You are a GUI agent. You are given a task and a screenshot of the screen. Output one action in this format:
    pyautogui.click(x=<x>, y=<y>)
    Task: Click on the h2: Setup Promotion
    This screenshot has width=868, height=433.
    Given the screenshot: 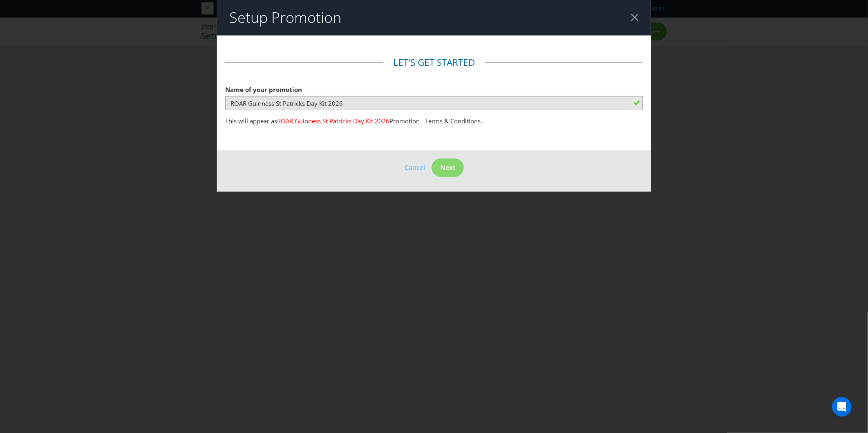 What is the action you would take?
    pyautogui.click(x=285, y=18)
    